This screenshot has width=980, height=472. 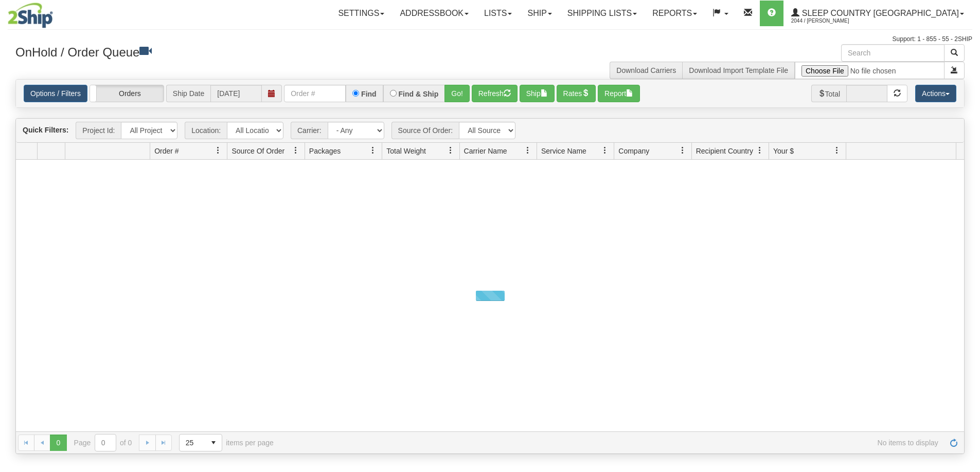 I want to click on a: Settings, so click(x=361, y=13).